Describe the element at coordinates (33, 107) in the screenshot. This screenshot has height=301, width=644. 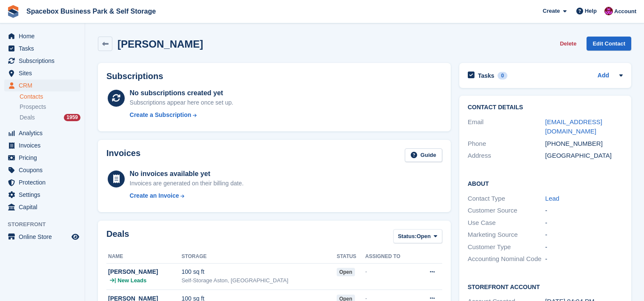
I see `span: Prospects` at that location.